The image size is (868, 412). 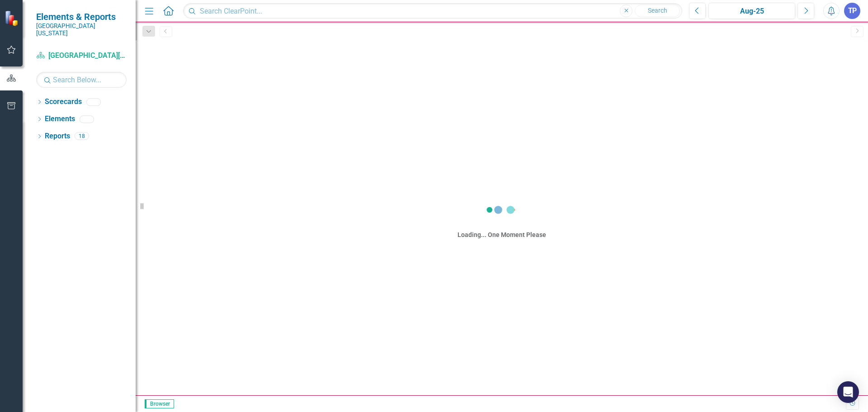 I want to click on input: Search ClearPoint..., so click(x=433, y=11).